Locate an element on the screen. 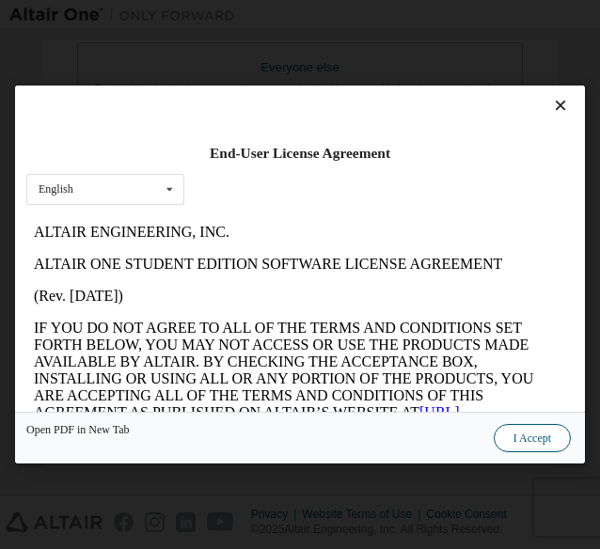 The height and width of the screenshot is (549, 600). div: English is located at coordinates (55, 189).